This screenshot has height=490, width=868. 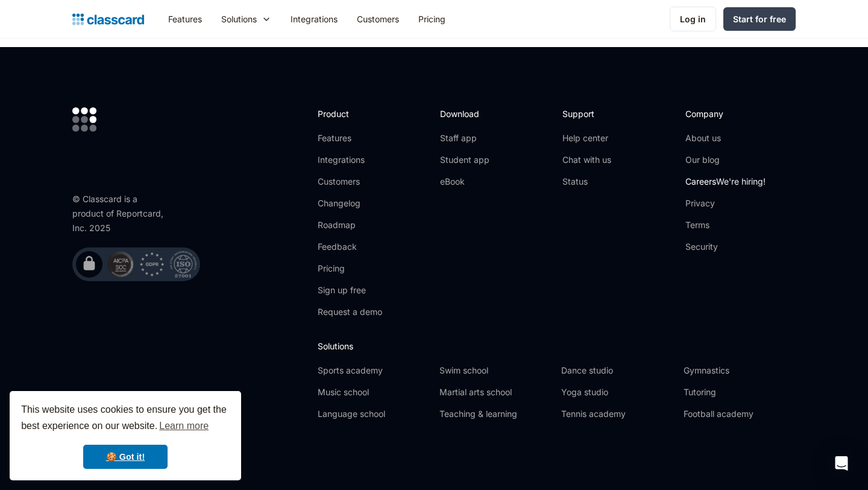 I want to click on a: Tennis academy, so click(x=617, y=414).